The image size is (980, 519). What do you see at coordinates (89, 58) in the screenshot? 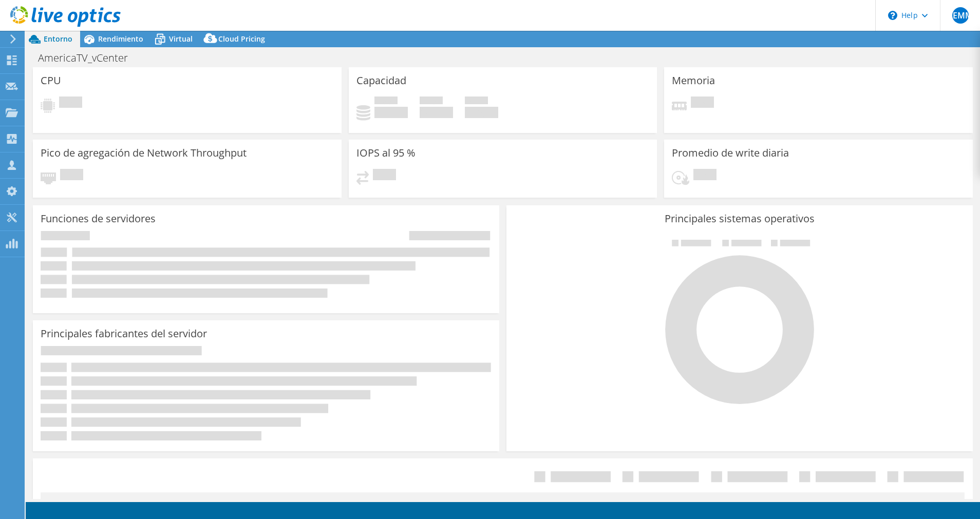
I see `h1: AmericaTV_vCenter` at bounding box center [89, 58].